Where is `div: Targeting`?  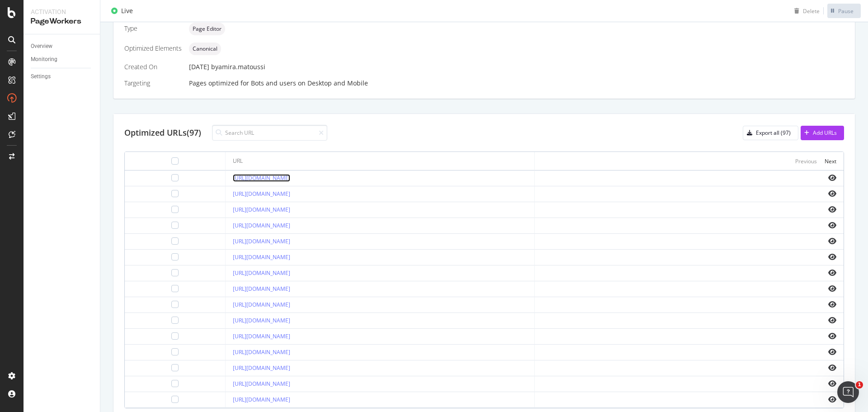
div: Targeting is located at coordinates (153, 83).